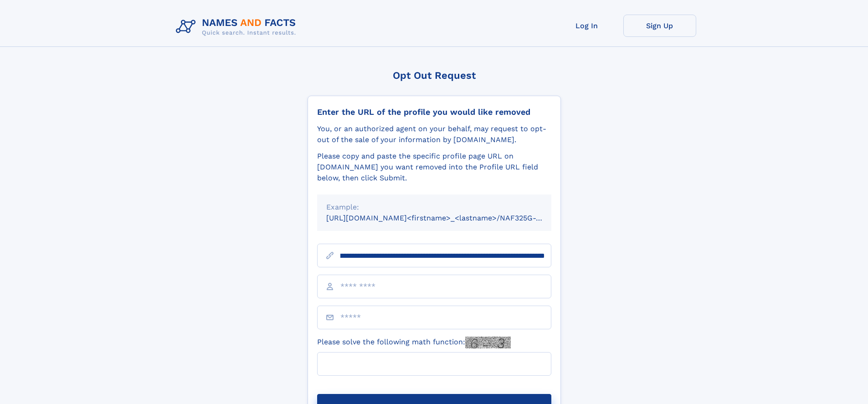 The width and height of the screenshot is (868, 404). What do you see at coordinates (434, 134) in the screenshot?
I see `div: You, or an authorized agent on your behalf, may request to opt-out of the sale of your informatio...` at bounding box center [434, 134].